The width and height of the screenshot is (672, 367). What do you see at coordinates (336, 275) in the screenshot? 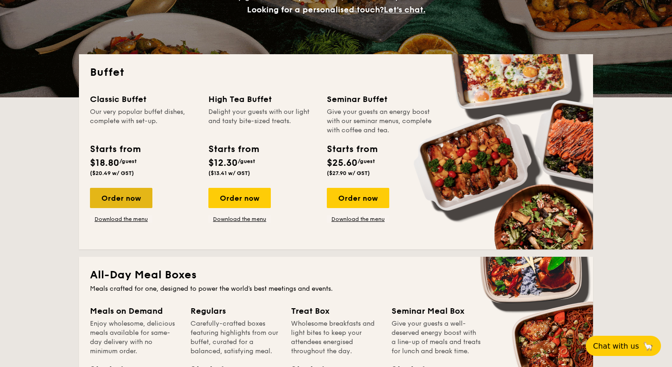
I see `h2: All-Day Meal Boxes` at bounding box center [336, 275].